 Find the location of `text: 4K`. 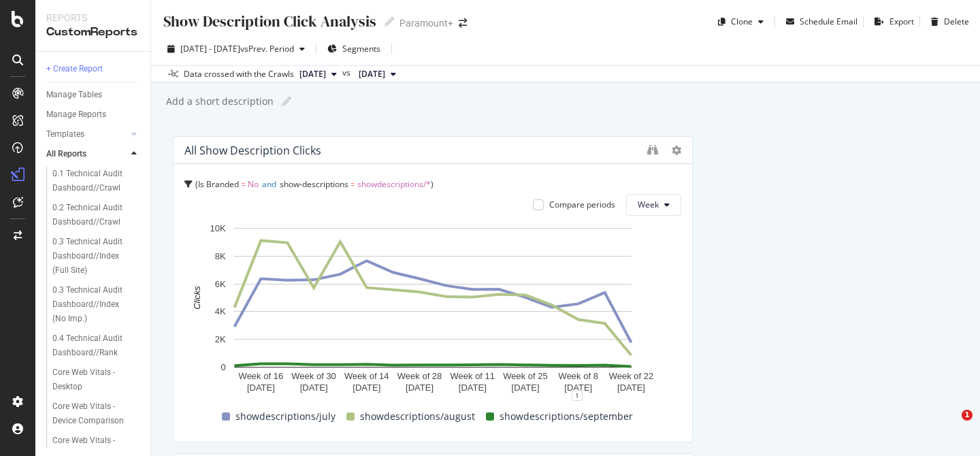

text: 4K is located at coordinates (221, 311).